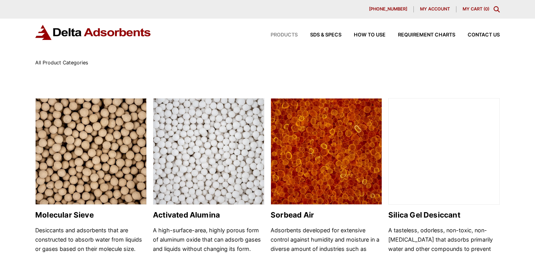  I want to click on h2: Silica Gel Desiccant, so click(444, 215).